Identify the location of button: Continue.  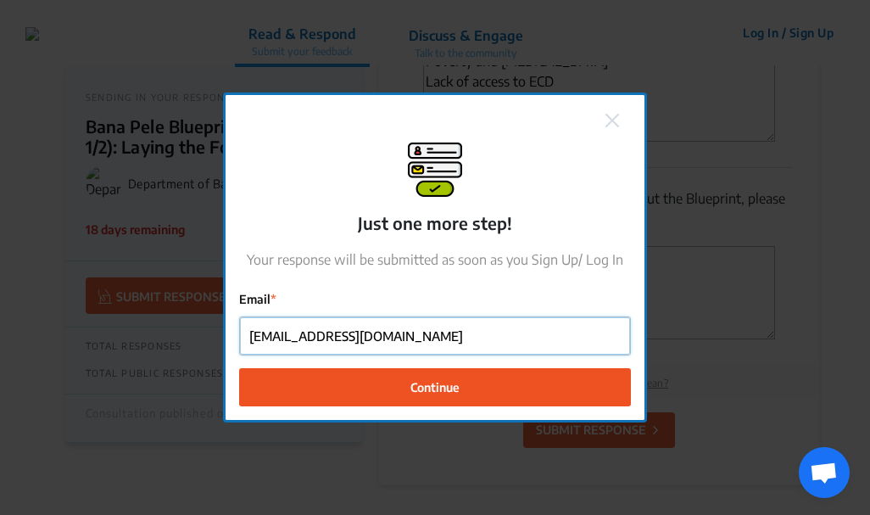
(435, 387).